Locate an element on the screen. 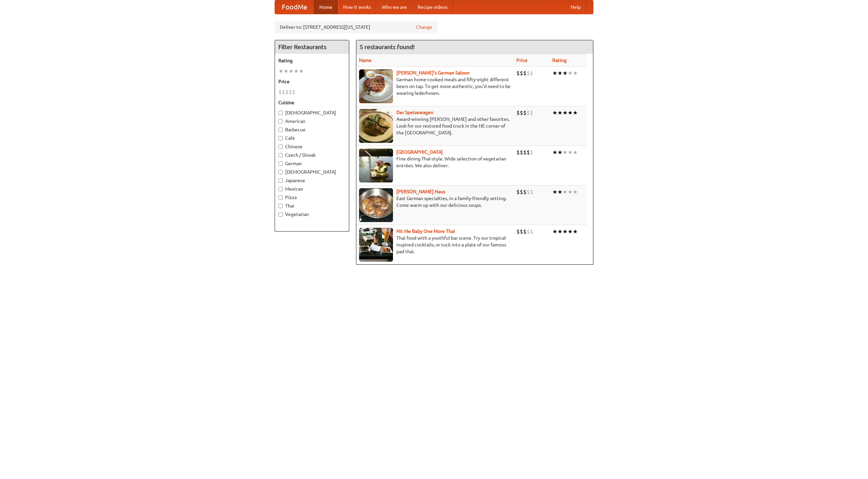 The image size is (868, 479). label: German is located at coordinates (312, 163).